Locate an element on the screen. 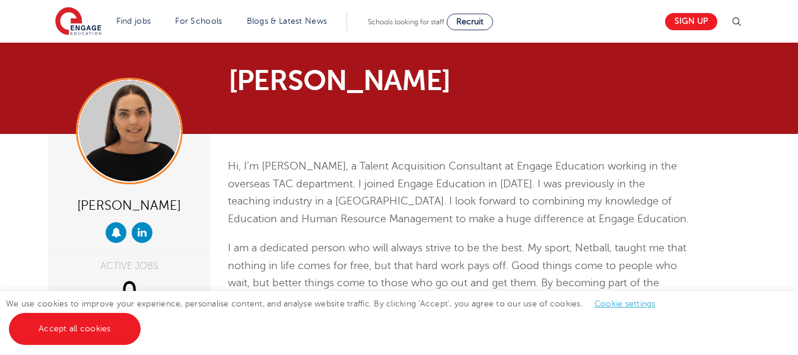  a: Sign up is located at coordinates (691, 21).